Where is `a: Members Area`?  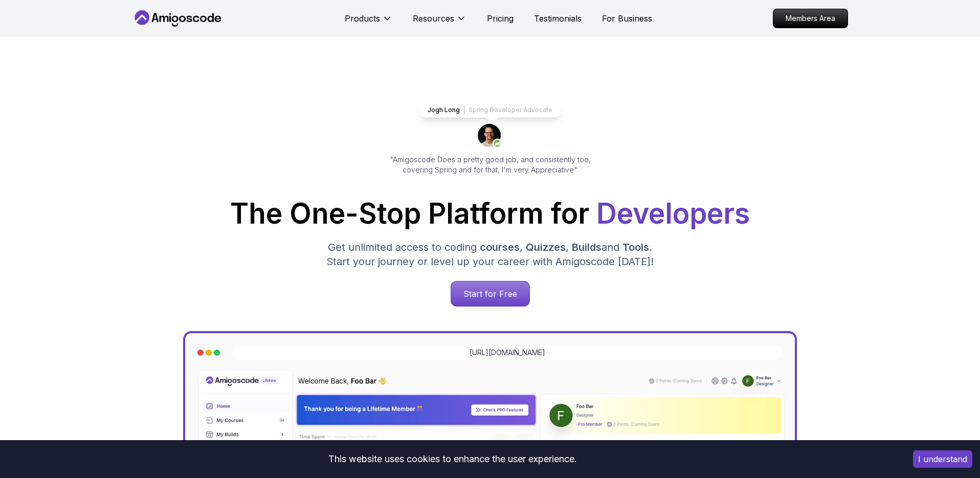 a: Members Area is located at coordinates (811, 18).